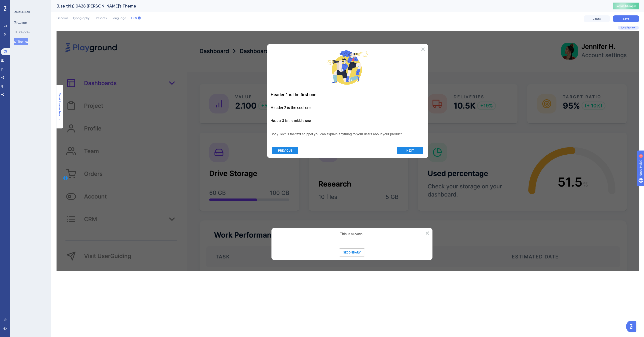 The height and width of the screenshot is (337, 644). What do you see at coordinates (597, 19) in the screenshot?
I see `span: Cancel` at bounding box center [597, 19].